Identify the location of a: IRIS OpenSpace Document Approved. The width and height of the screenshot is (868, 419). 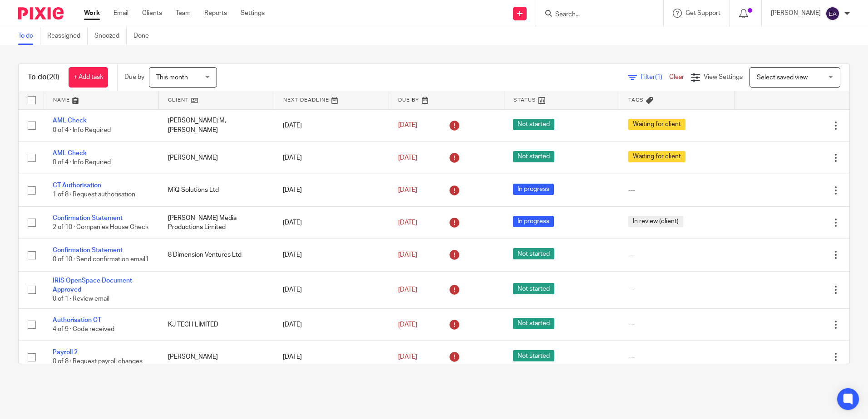
(92, 285).